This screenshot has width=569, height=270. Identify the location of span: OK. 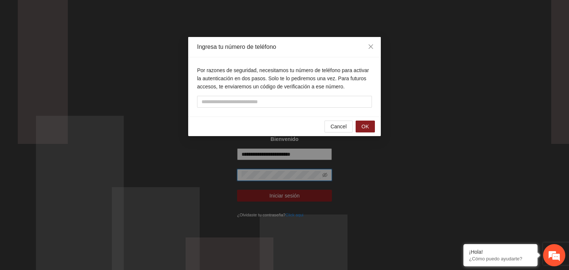
(365, 127).